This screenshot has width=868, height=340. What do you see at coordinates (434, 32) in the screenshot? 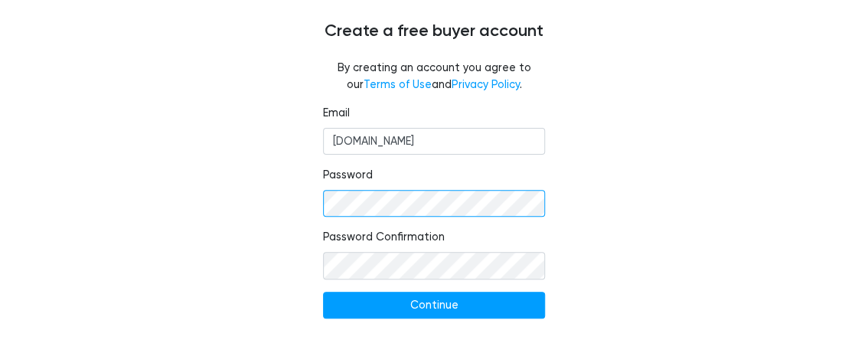
I see `h4: Create a free buyer account` at bounding box center [434, 32].